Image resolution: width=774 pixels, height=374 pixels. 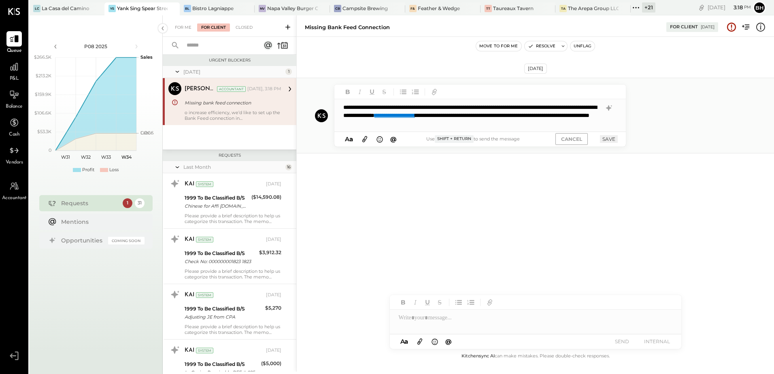 What do you see at coordinates (14, 190) in the screenshot?
I see `a: Accountant` at bounding box center [14, 190].